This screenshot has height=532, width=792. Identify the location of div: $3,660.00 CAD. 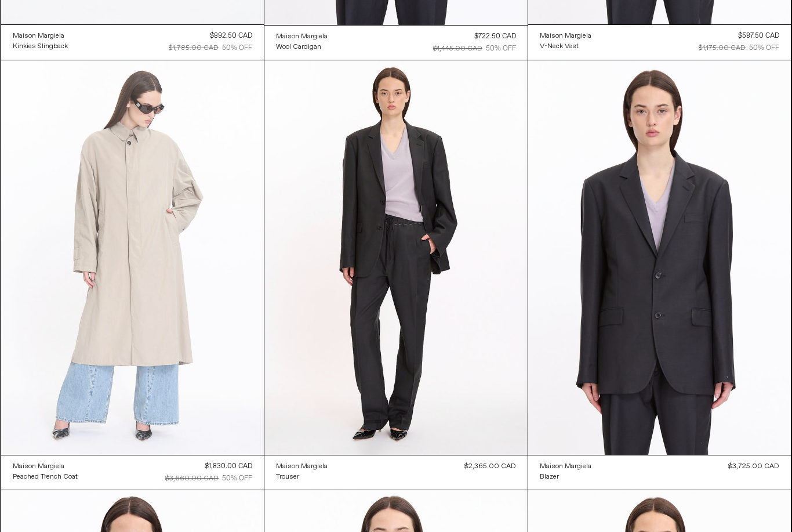
(192, 479).